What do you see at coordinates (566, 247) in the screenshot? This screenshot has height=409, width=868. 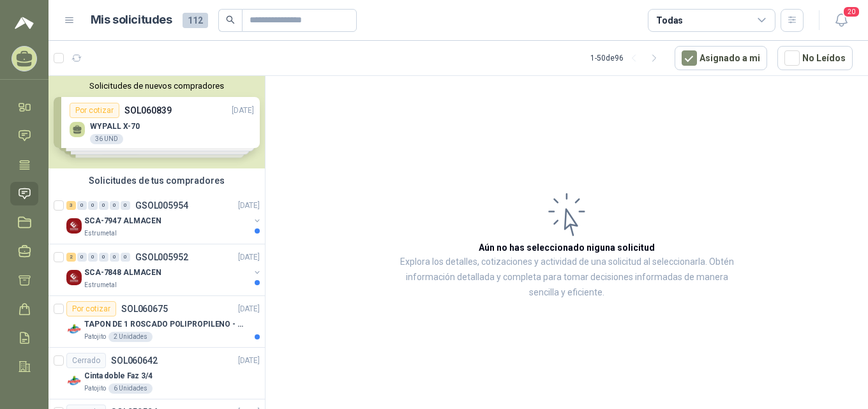 I see `h3: Aún no has seleccionado niguna solicitud` at bounding box center [566, 247].